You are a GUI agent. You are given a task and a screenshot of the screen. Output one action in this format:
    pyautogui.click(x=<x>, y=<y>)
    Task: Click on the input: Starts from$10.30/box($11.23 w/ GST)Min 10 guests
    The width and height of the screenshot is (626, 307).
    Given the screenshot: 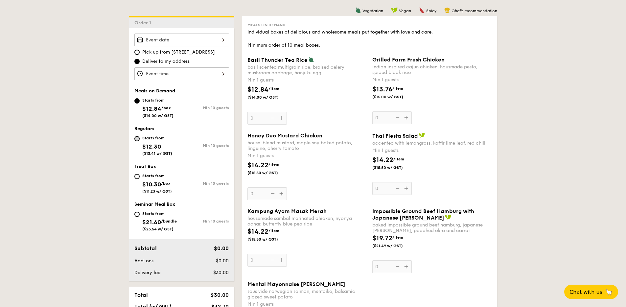 What is the action you would take?
    pyautogui.click(x=137, y=177)
    